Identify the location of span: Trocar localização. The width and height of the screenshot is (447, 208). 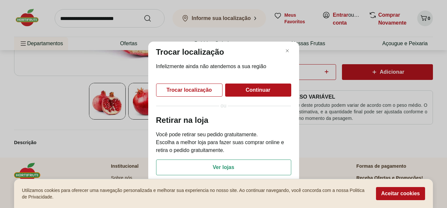
(189, 90).